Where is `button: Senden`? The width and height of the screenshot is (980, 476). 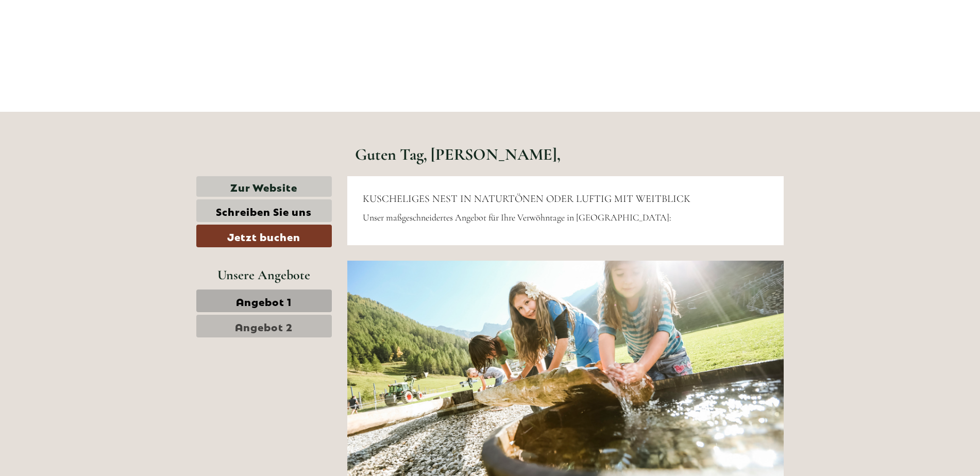 button: Senden is located at coordinates (370, 278).